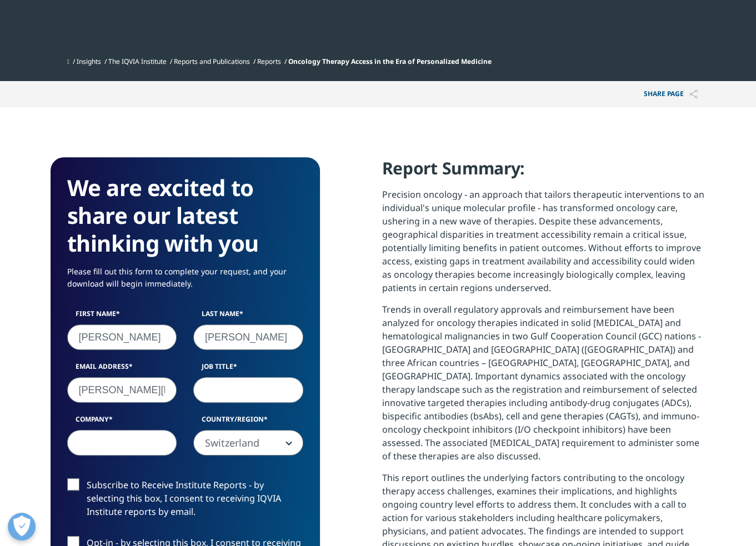 Image resolution: width=756 pixels, height=546 pixels. I want to click on label: Country/Region, so click(248, 422).